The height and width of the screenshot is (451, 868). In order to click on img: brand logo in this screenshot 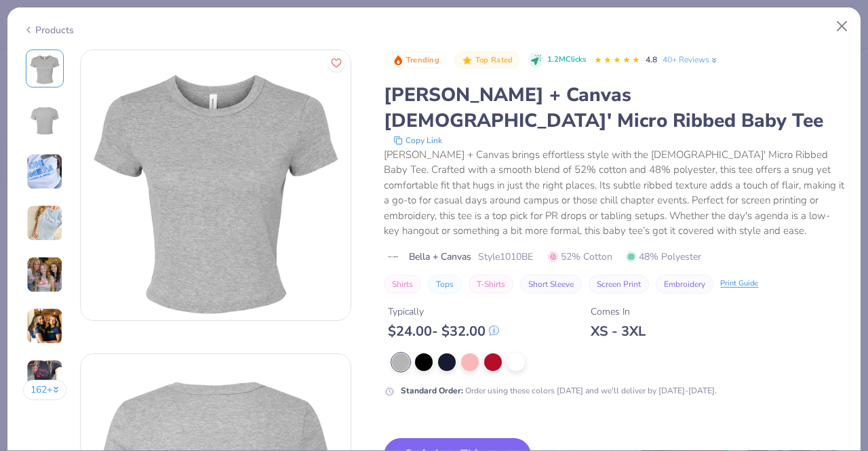, I will do `click(392, 257)`.